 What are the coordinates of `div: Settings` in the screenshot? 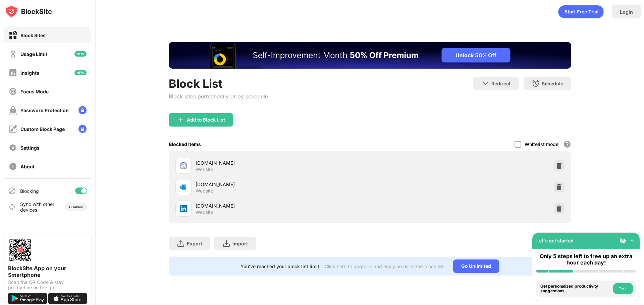 It's located at (30, 148).